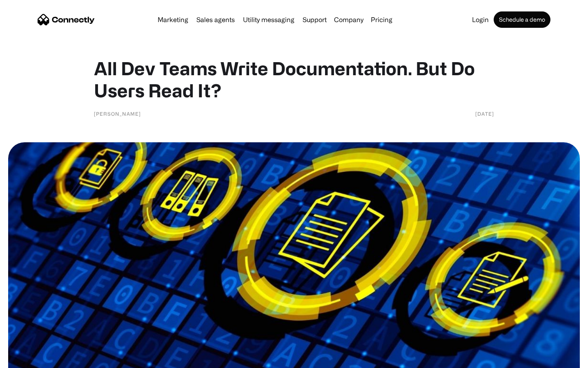  What do you see at coordinates (349, 20) in the screenshot?
I see `div: Company` at bounding box center [349, 20].